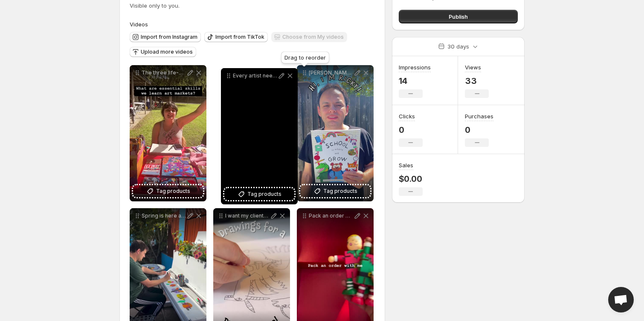 This screenshot has width=644, height=321. What do you see at coordinates (479, 117) in the screenshot?
I see `h3: Purchases` at bounding box center [479, 117].